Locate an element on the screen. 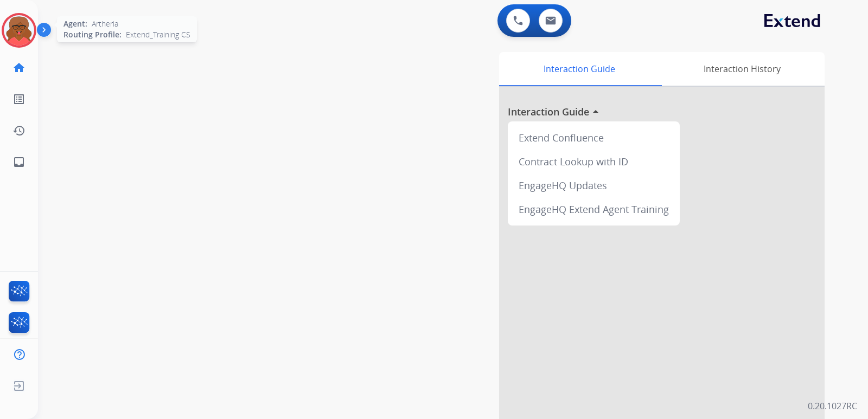 This screenshot has height=419, width=868. div: EngageHQ Updates is located at coordinates (594, 186).